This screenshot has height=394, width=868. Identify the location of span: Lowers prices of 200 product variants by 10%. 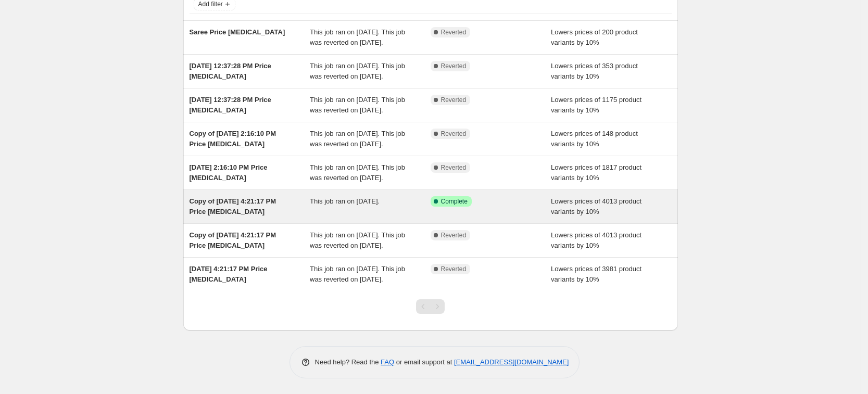
(594, 37).